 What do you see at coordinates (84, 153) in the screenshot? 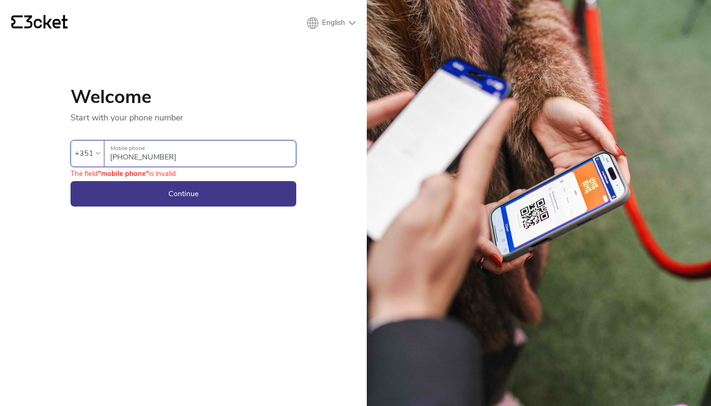
I see `div: +351` at bounding box center [84, 153].